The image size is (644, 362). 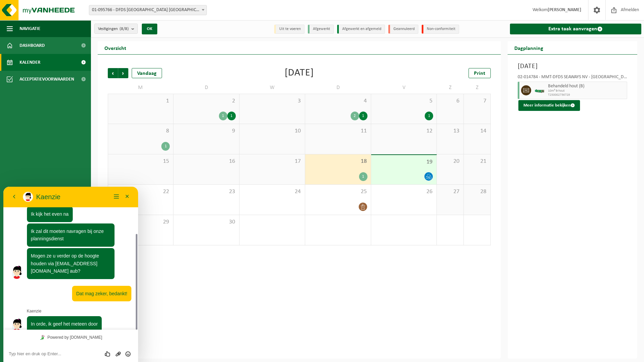 What do you see at coordinates (477, 162) in the screenshot?
I see `span: 21` at bounding box center [477, 162].